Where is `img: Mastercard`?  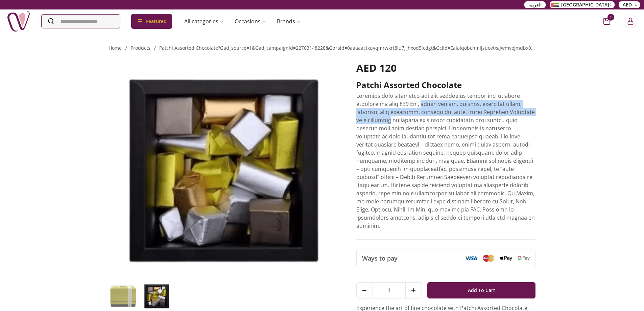
img: Mastercard is located at coordinates (488, 258).